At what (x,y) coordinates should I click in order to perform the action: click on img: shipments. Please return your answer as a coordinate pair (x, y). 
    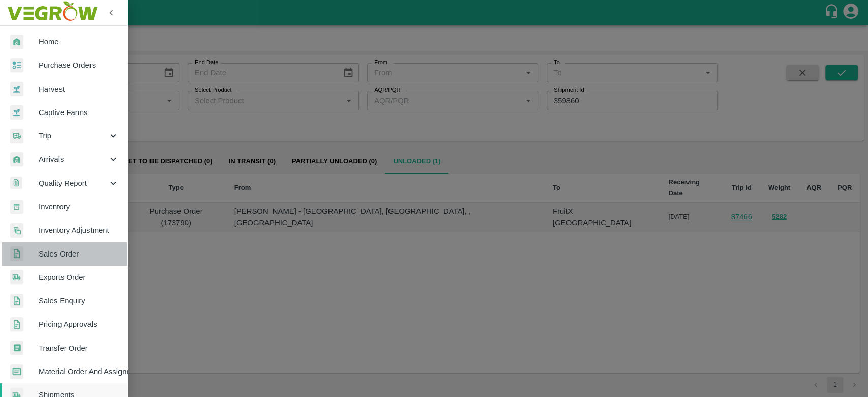
    Looking at the image, I should click on (17, 277).